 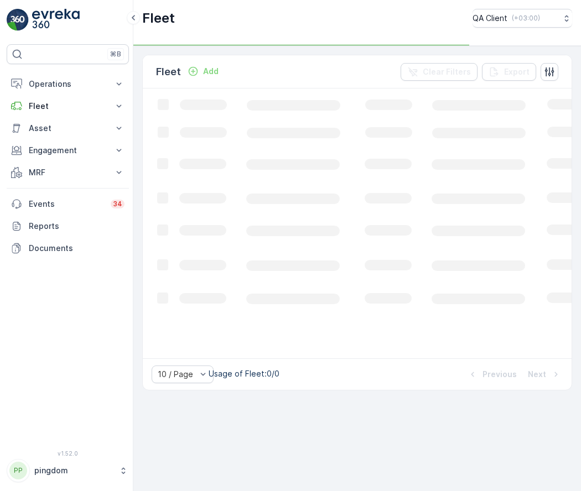 What do you see at coordinates (244, 374) in the screenshot?
I see `p: Usage of Fleet : 0/0` at bounding box center [244, 374].